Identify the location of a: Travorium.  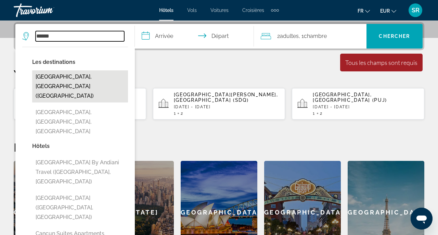
(48, 10).